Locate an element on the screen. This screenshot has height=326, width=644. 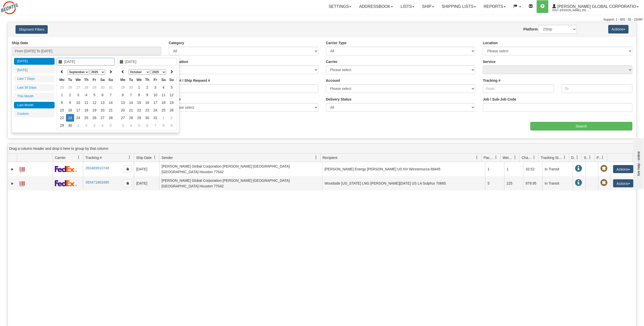
span: In Transit is located at coordinates (579, 169).